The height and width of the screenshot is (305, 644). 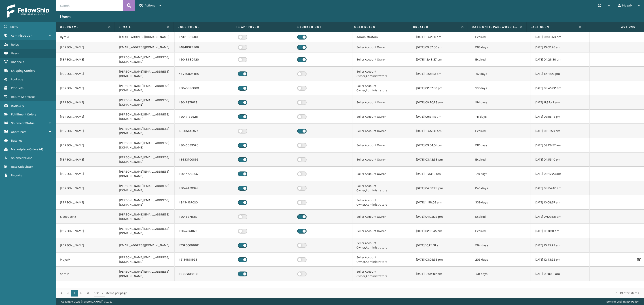 I want to click on a: Privacy Policy, so click(x=630, y=302).